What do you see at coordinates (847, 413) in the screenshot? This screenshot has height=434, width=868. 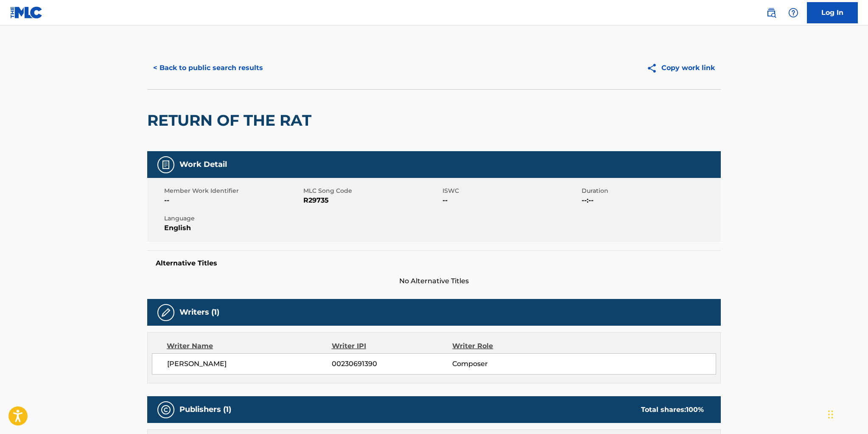 I see `div: Chat Widget` at bounding box center [847, 413].